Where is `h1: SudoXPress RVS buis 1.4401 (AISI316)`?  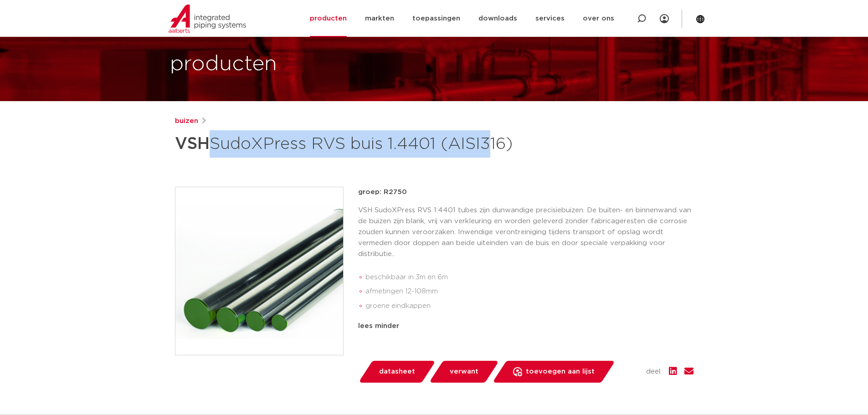 h1: SudoXPress RVS buis 1.4401 (AISI316) is located at coordinates (346, 144).